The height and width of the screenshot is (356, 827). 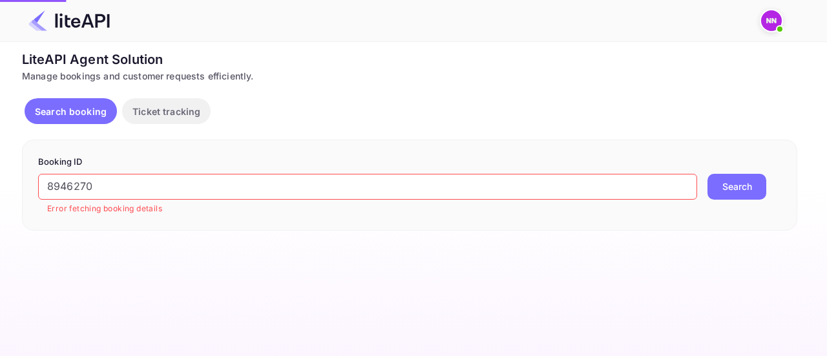 I want to click on p: Ticket tracking, so click(x=166, y=111).